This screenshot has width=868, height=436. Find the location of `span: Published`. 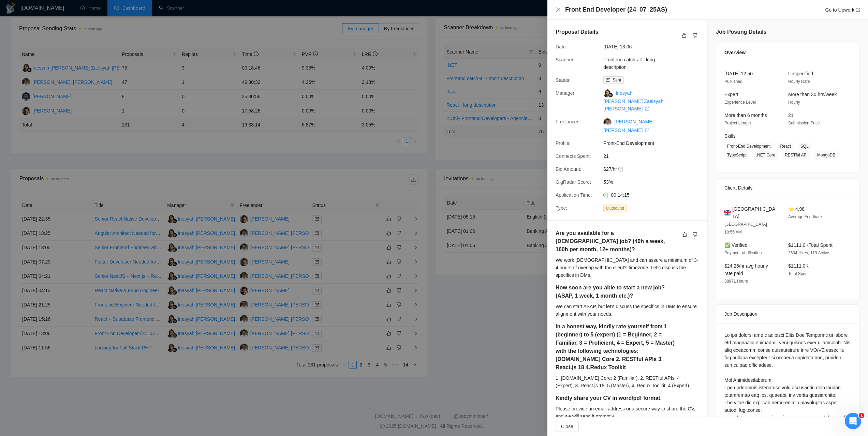

span: Published is located at coordinates (733, 81).